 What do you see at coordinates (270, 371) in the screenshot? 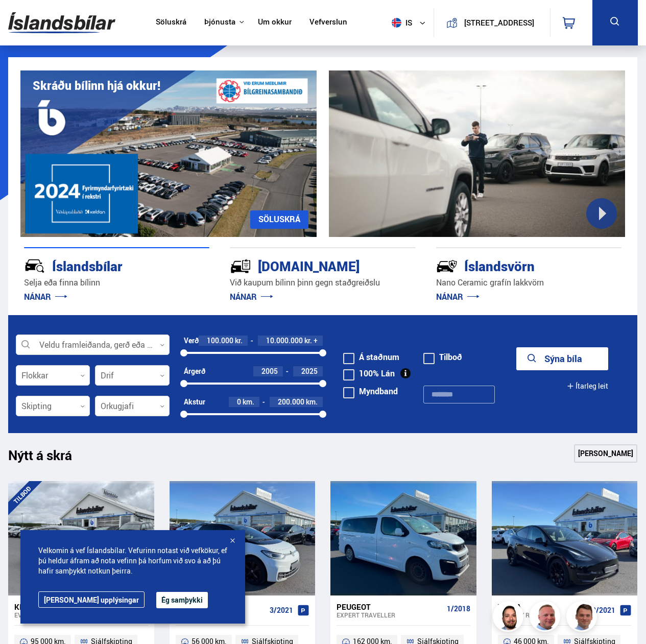
I see `span: 2005` at bounding box center [270, 371].